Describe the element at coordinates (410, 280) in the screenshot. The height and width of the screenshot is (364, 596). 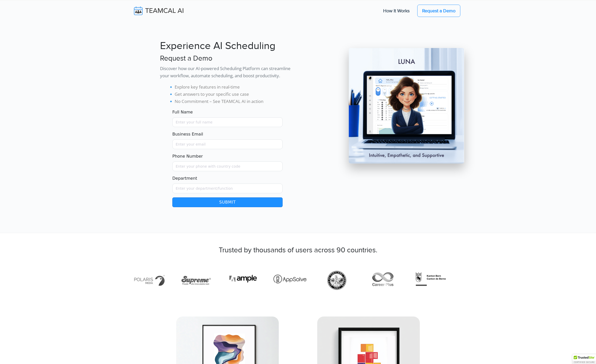
I see `img: https-biotech-net.com-.png` at that location.